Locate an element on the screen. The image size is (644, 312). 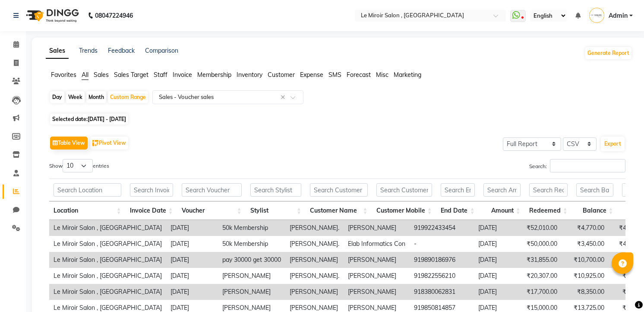
div: Week is located at coordinates (75, 97).